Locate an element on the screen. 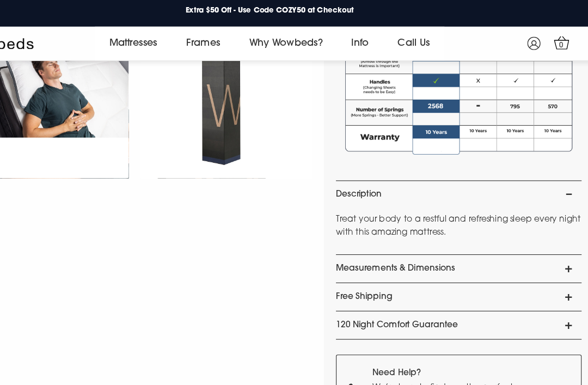  a: 0 is located at coordinates (558, 43).